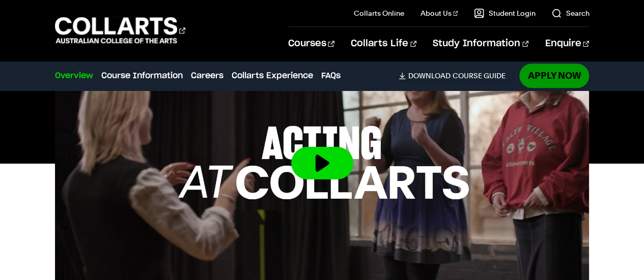 The width and height of the screenshot is (644, 280). What do you see at coordinates (142, 76) in the screenshot?
I see `a: Course Information` at bounding box center [142, 76].